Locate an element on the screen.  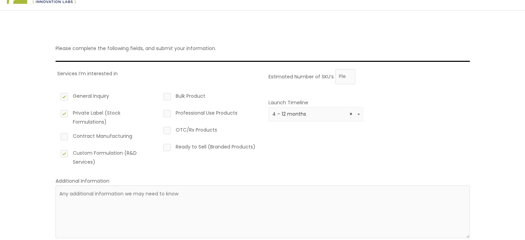
span: 4 – 12 months is located at coordinates (316, 114).